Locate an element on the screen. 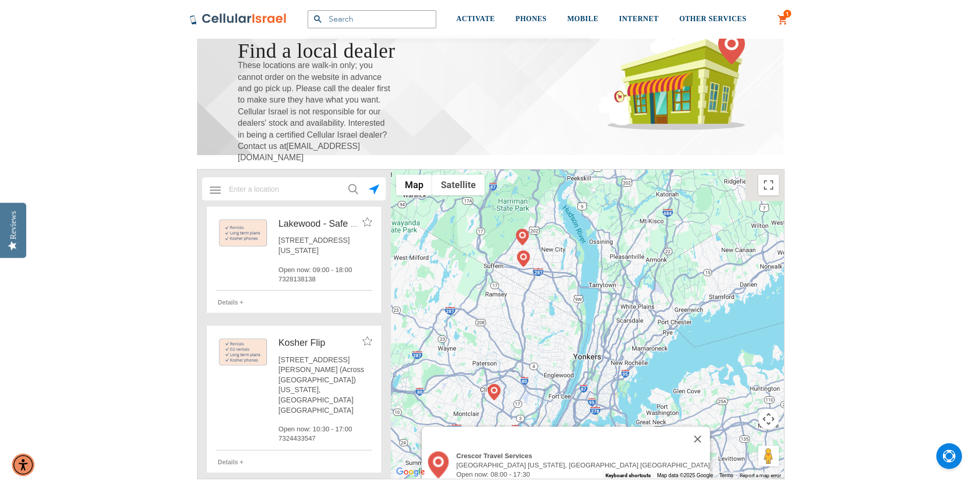 The height and width of the screenshot is (487, 980). div: Open now: 08:00 - 17:30 is located at coordinates (583, 475).